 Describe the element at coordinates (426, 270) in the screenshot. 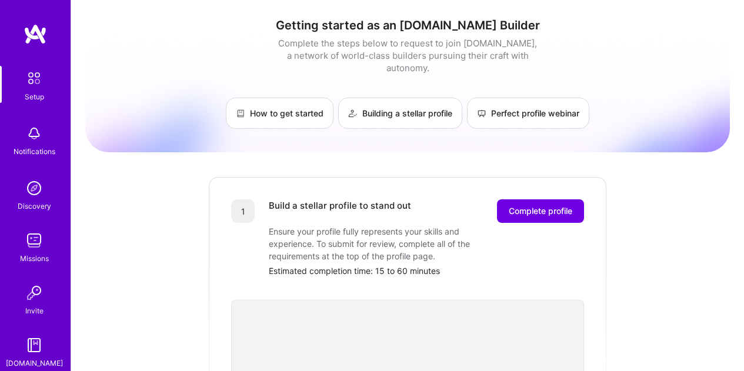

I see `div: Estimated completion time: 15 to 60 minutes` at that location.